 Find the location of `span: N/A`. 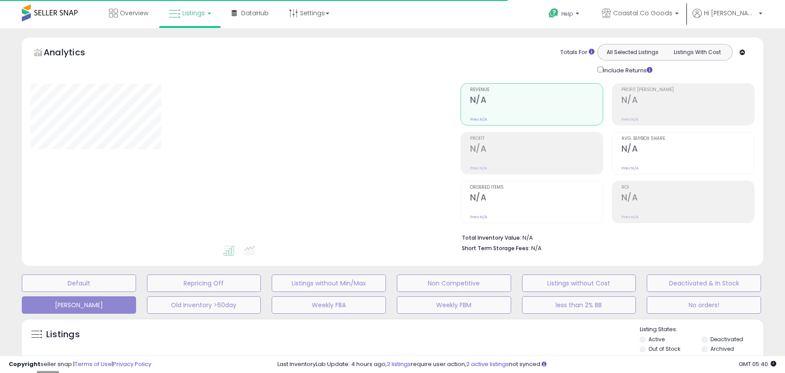

span: N/A is located at coordinates (536, 248).